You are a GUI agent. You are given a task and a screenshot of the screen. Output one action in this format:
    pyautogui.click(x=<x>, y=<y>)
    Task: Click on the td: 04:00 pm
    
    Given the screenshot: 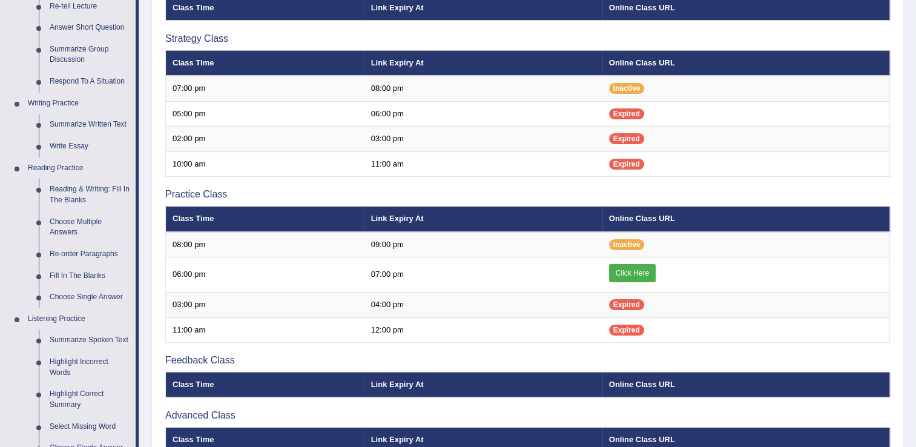 What is the action you would take?
    pyautogui.click(x=483, y=305)
    